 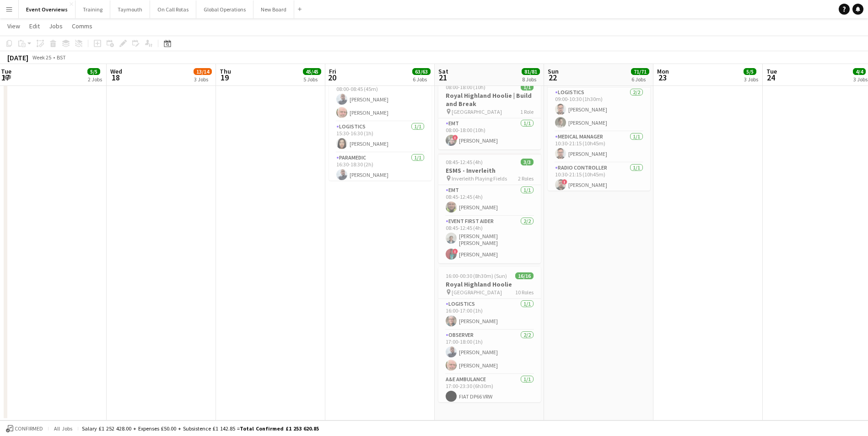 What do you see at coordinates (29, 429) in the screenshot?
I see `span: Confirmed` at bounding box center [29, 429].